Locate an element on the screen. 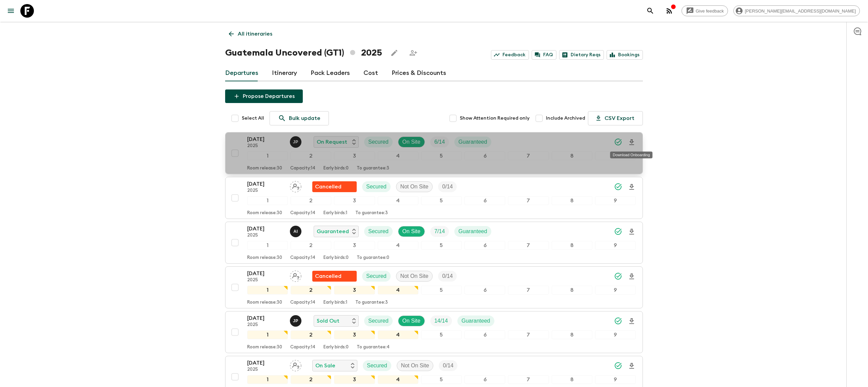 The image size is (868, 387). p: Not On Site is located at coordinates (415, 366).